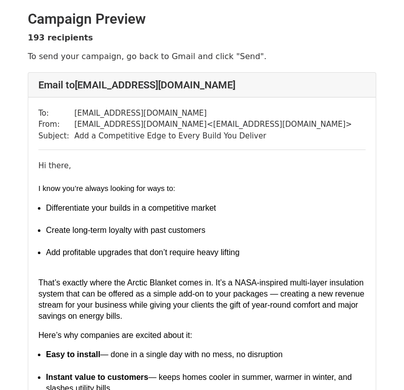 Image resolution: width=404 pixels, height=390 pixels. Describe the element at coordinates (202, 56) in the screenshot. I see `p: To send your campaign, go back to Gmail and click "Send".` at that location.